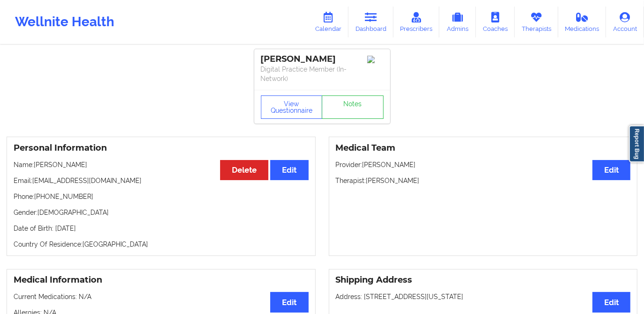  I want to click on p: Digital Practice Member (In-Network), so click(322, 74).